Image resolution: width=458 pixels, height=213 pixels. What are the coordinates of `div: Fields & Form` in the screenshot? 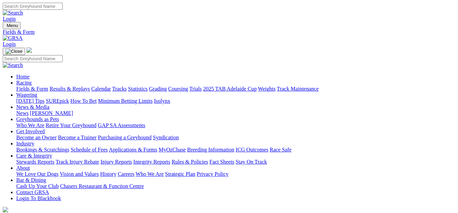 It's located at (229, 32).